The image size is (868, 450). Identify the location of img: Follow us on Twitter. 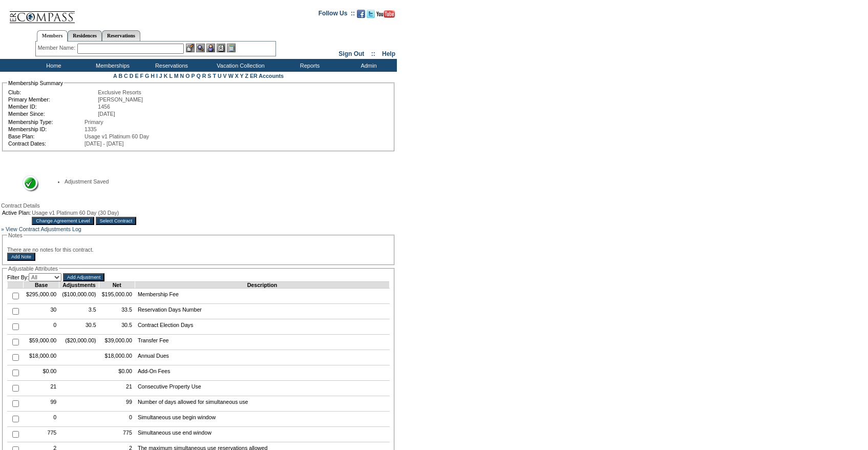
(370, 14).